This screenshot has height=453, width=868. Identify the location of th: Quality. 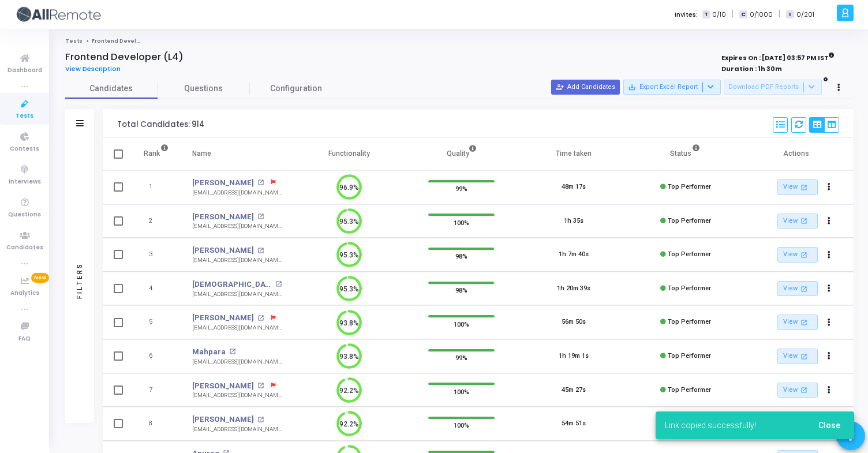
(461, 154).